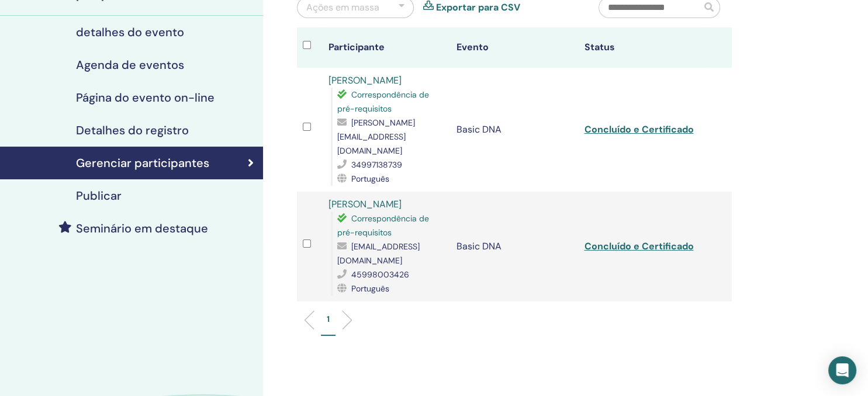 This screenshot has height=396, width=868. What do you see at coordinates (343, 8) in the screenshot?
I see `div: Ações em massa` at bounding box center [343, 8].